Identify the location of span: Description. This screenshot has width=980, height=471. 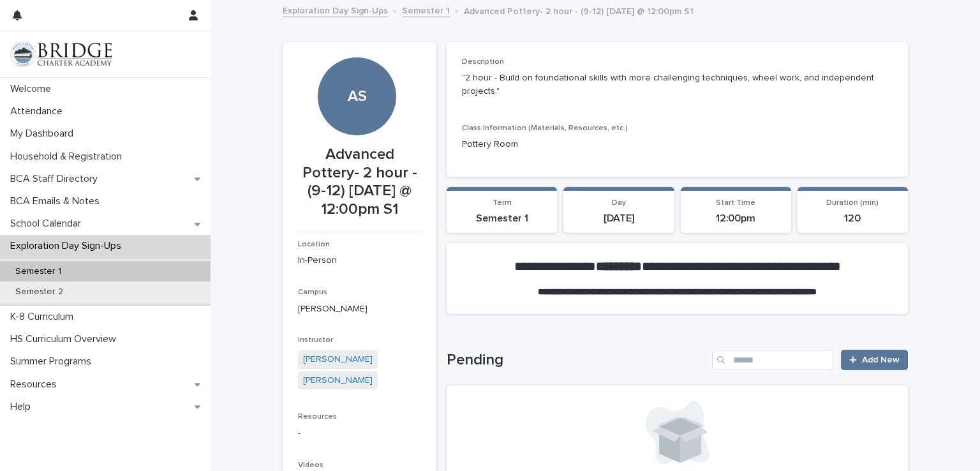
(483, 62).